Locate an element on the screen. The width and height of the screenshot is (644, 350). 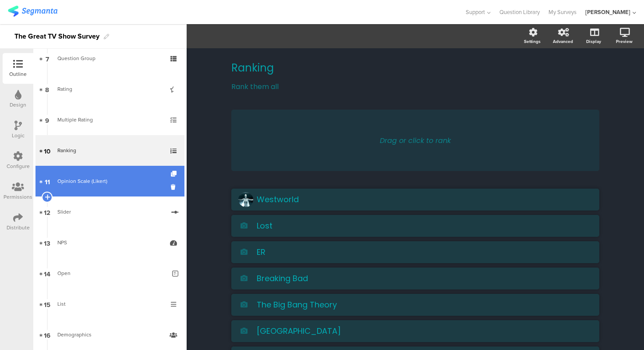
div: Question Group is located at coordinates (109, 58).